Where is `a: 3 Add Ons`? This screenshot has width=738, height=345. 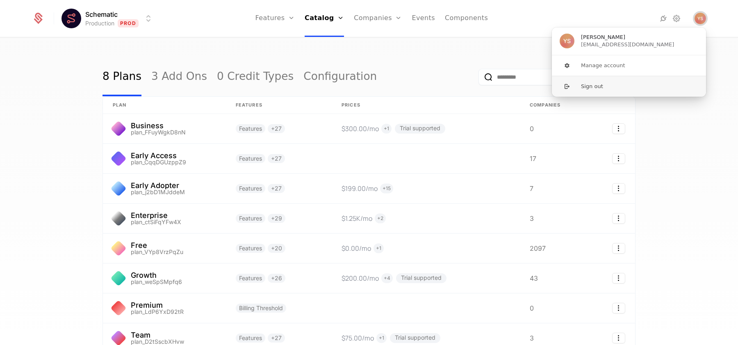
a: 3 Add Ons is located at coordinates (179, 77).